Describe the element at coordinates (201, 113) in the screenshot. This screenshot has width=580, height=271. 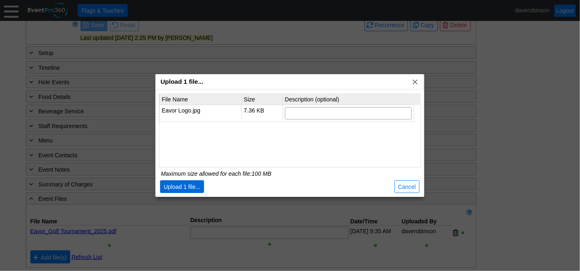
I see `td: Eavor Logo.jpg` at that location.